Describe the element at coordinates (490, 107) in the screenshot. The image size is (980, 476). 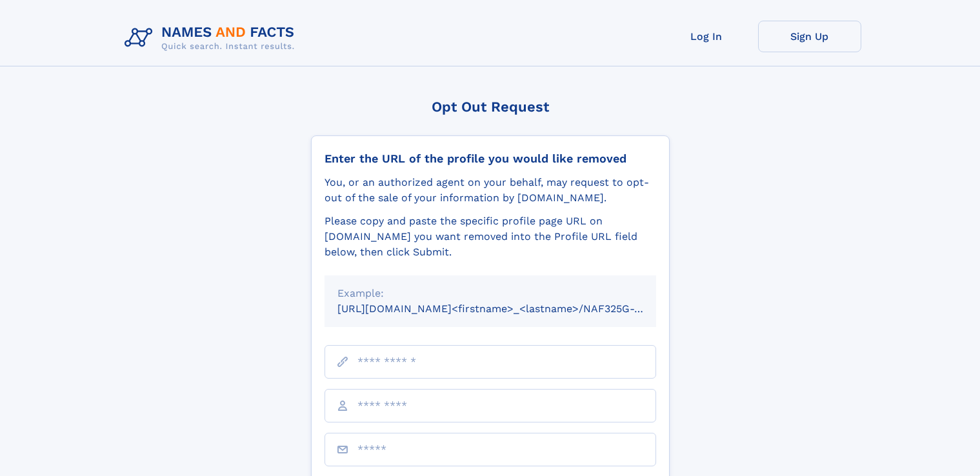
I see `div: Opt Out Request` at that location.